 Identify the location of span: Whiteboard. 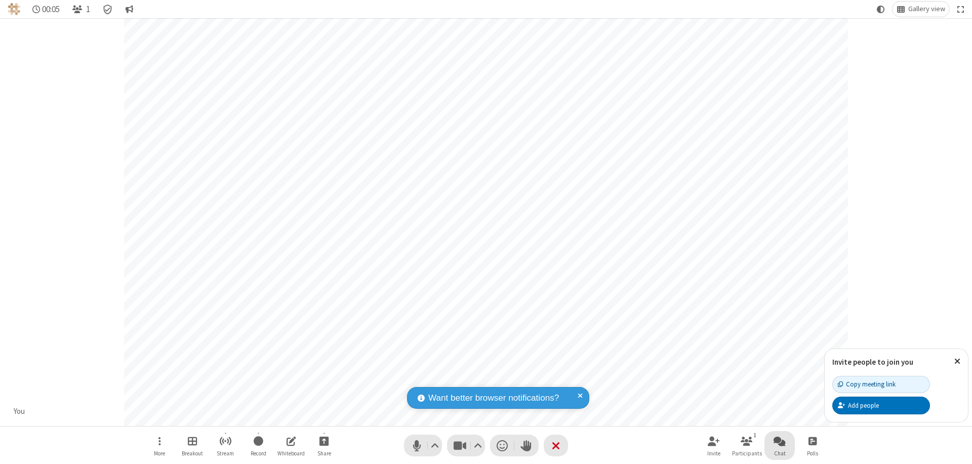
(291, 453).